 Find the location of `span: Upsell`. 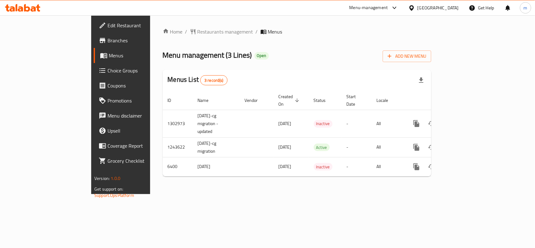

span: Upsell is located at coordinates (141, 131).